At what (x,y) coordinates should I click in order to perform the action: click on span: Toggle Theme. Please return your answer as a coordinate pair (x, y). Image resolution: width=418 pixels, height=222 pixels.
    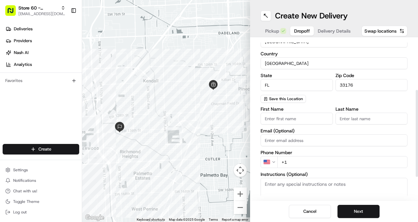
    Looking at the image, I should click on (26, 201).